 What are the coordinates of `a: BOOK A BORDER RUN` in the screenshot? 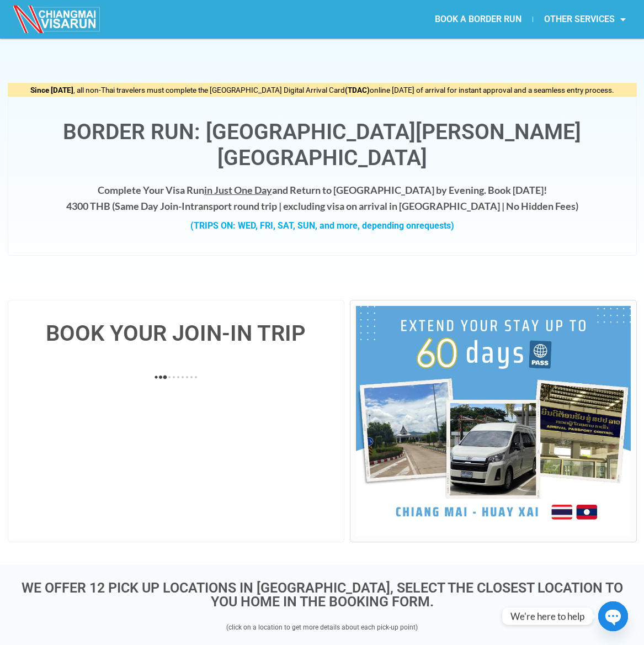 It's located at (478, 19).